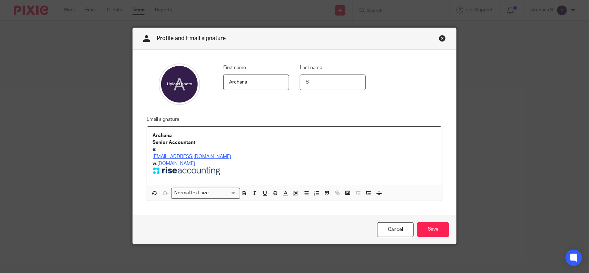 The image size is (589, 273). Describe the element at coordinates (162, 136) in the screenshot. I see `strong: Archana` at that location.